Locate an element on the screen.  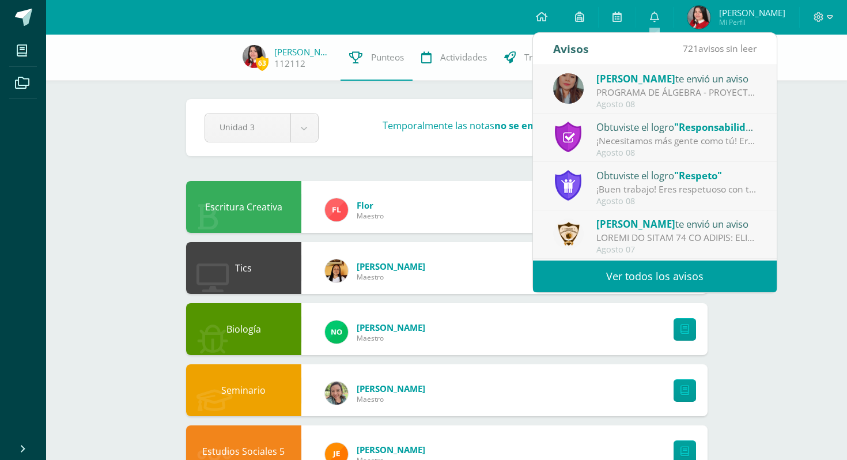
span: avisos sin leer is located at coordinates (719, 48).